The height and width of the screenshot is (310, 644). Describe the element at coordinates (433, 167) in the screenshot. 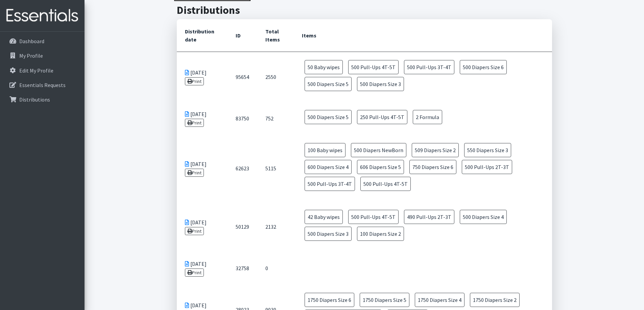

I see `span: 750 Diapers Size 6` at that location.